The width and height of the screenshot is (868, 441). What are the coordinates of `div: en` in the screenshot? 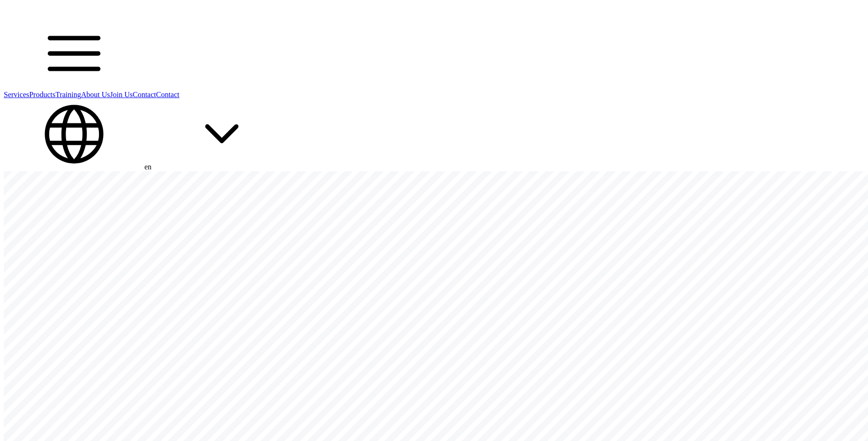 It's located at (434, 135).